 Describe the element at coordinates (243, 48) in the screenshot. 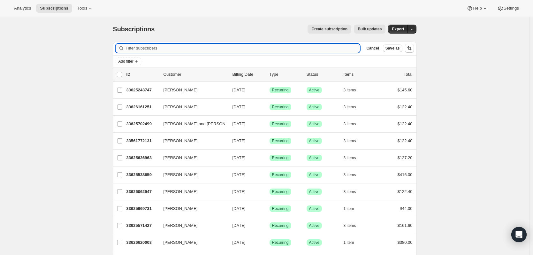

I see `input: Filter subscribers` at that location.